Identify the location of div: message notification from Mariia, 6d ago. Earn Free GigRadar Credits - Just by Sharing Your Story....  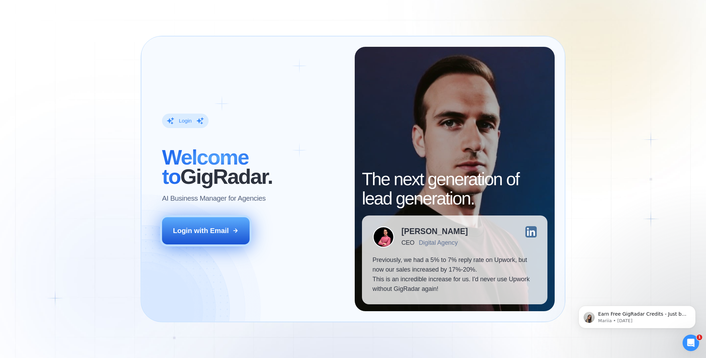
(69, 26).